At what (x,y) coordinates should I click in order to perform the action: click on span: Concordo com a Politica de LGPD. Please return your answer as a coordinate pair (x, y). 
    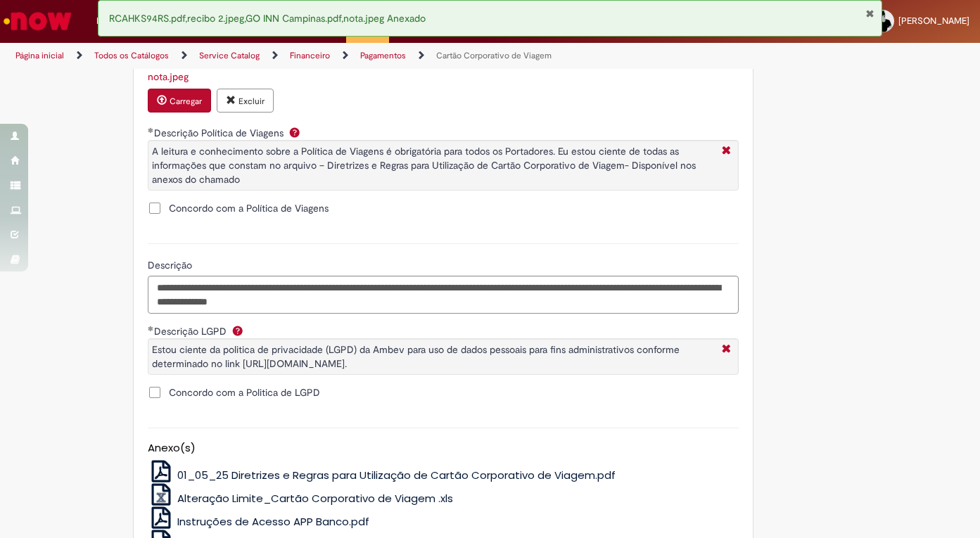
    Looking at the image, I should click on (244, 393).